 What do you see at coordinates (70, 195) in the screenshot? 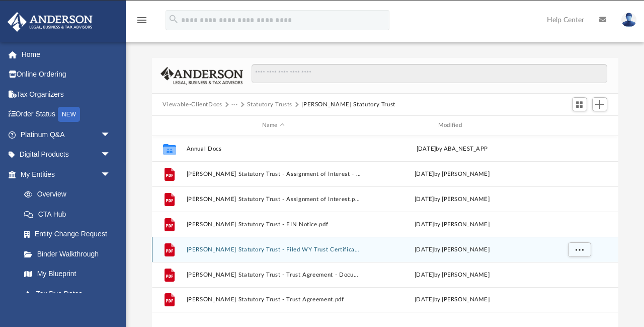
I see `a: Overview` at bounding box center [70, 195].